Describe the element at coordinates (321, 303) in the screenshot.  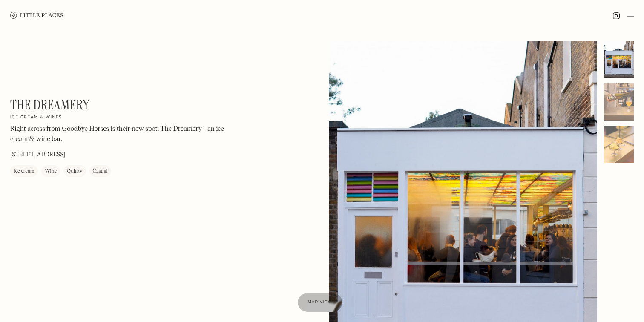
I see `a: Map view` at that location.